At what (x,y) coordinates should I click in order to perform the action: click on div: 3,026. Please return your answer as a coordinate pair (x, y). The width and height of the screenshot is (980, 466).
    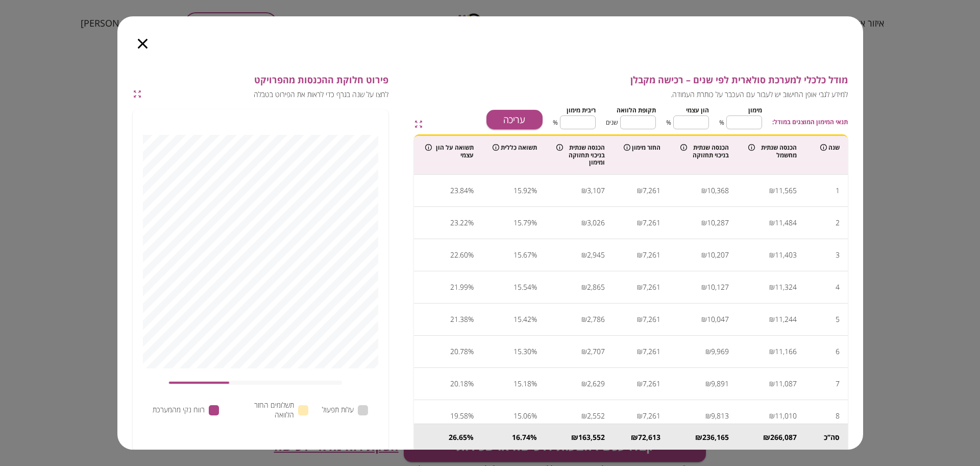
    Looking at the image, I should click on (596, 223).